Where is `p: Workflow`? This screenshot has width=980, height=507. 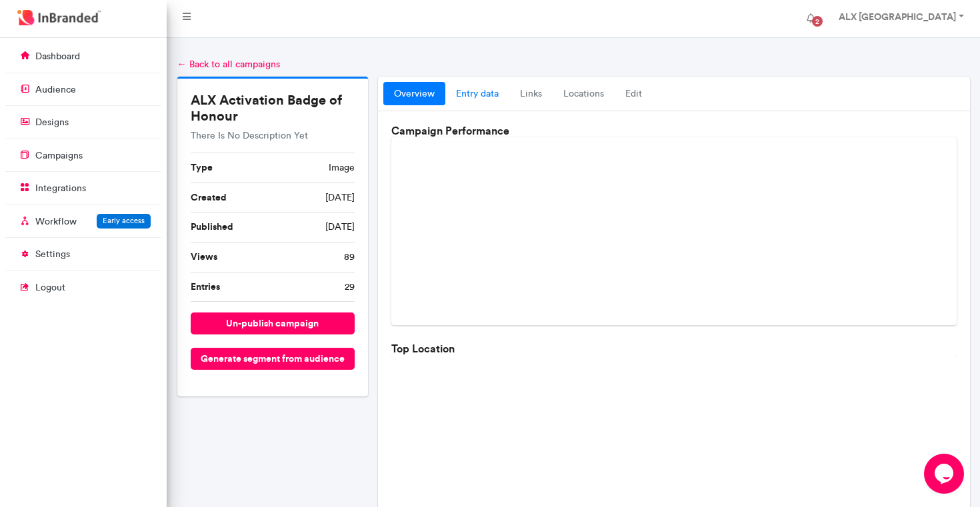
p: Workflow is located at coordinates (56, 222).